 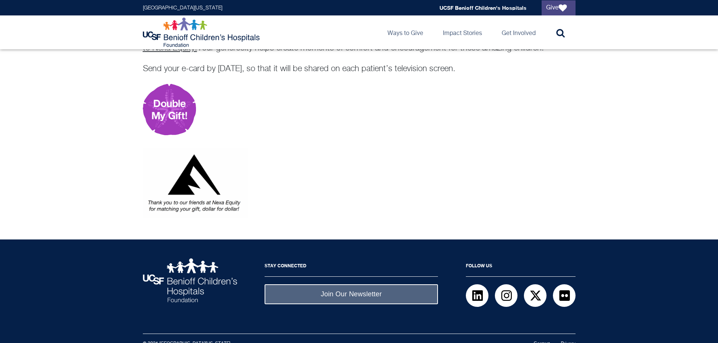 I want to click on img: Double my gift, so click(x=169, y=110).